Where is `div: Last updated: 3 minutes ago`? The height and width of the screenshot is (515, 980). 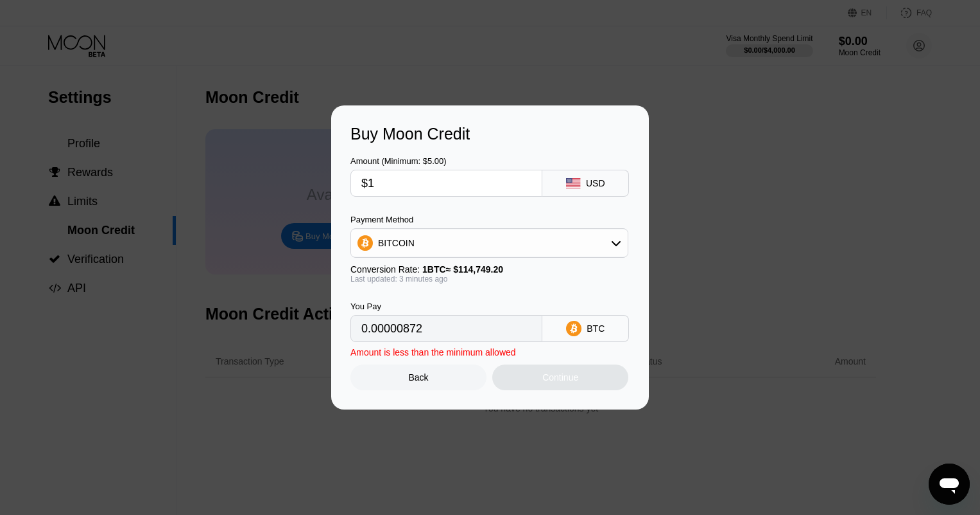 div: Last updated: 3 minutes ago is located at coordinates (489, 279).